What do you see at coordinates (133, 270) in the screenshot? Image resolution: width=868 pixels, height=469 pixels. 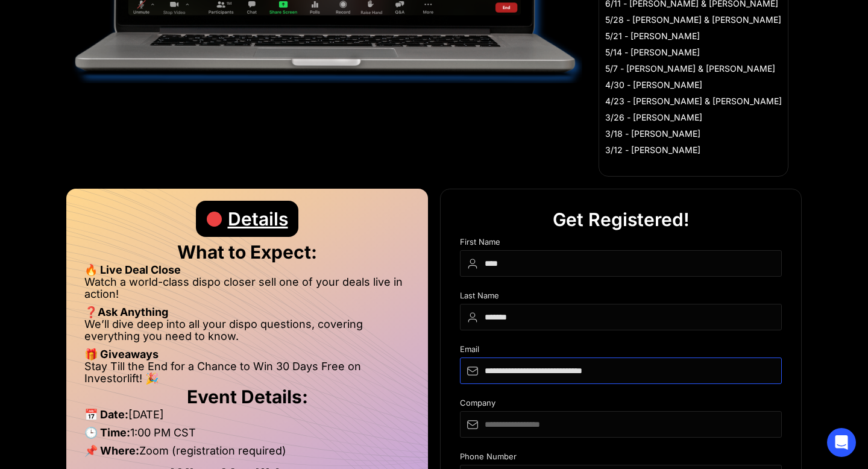 I see `strong: 🔥 Live Deal Close` at bounding box center [133, 270].